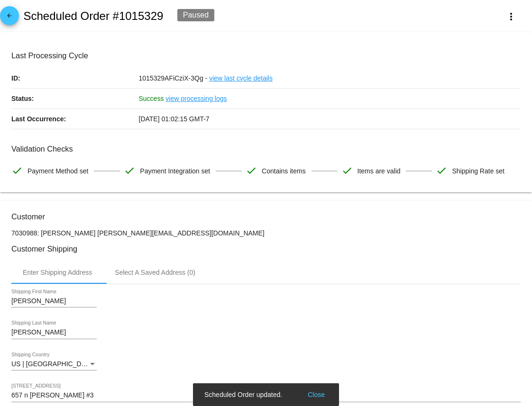 The height and width of the screenshot is (406, 532). What do you see at coordinates (58, 273) in the screenshot?
I see `div: Enter Shipping Address` at bounding box center [58, 273].